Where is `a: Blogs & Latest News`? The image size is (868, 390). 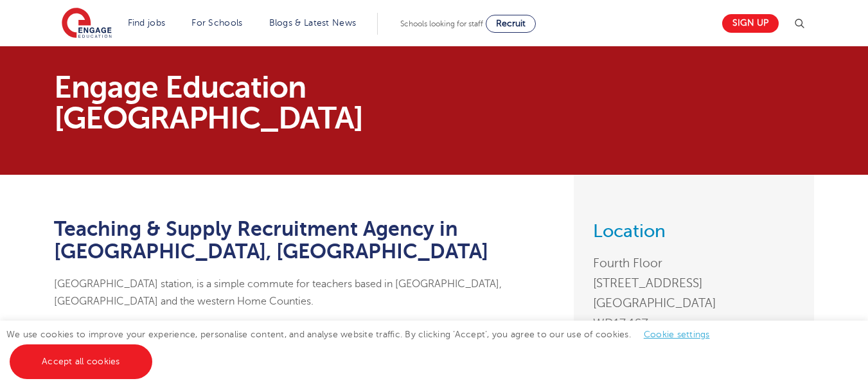
a: Blogs & Latest News is located at coordinates (312, 22).